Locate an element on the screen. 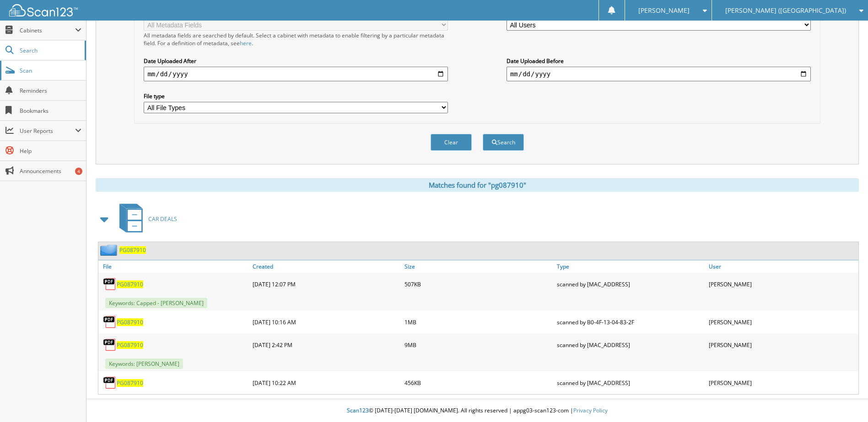 This screenshot has width=868, height=422. img: folder2.png is located at coordinates (110, 250).